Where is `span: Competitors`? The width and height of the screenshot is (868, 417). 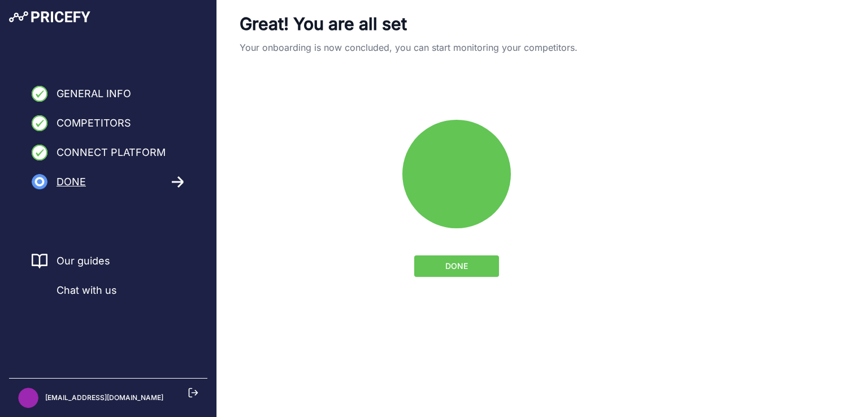
span: Competitors is located at coordinates (94, 123).